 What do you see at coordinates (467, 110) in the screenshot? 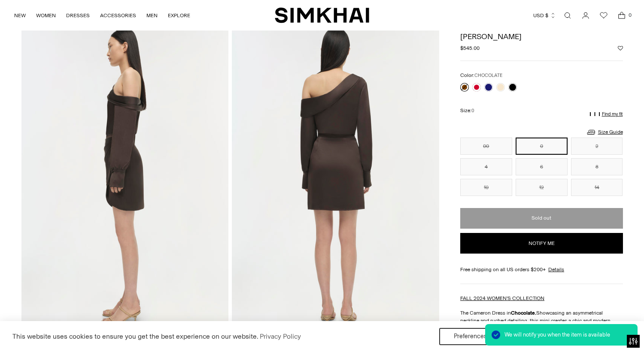
I see `label: Size:` at bounding box center [467, 110].